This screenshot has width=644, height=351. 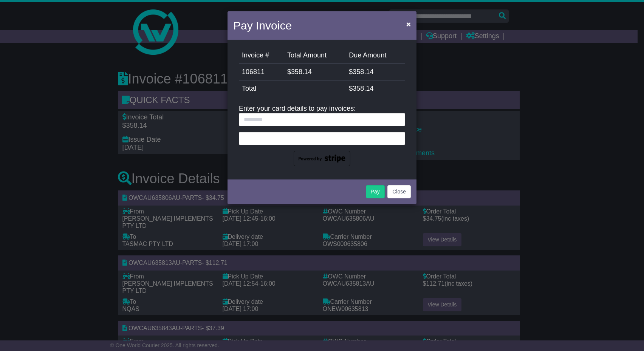 I want to click on img: powered-by-stripe.png, so click(x=322, y=159).